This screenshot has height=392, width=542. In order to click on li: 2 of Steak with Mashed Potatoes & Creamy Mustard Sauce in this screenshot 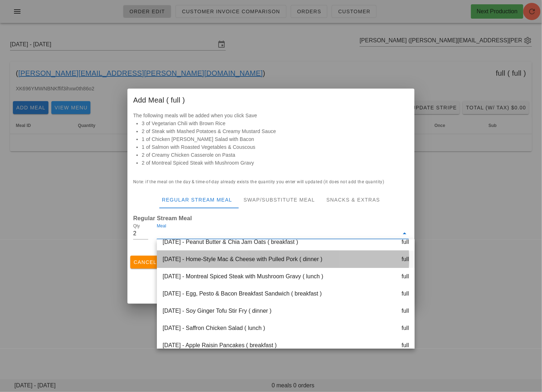, I will do `click(275, 131)`.